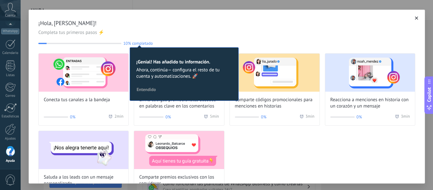 Image resolution: width=433 pixels, height=190 pixels. What do you see at coordinates (429, 94) in the screenshot?
I see `span: Copilot` at bounding box center [429, 94].